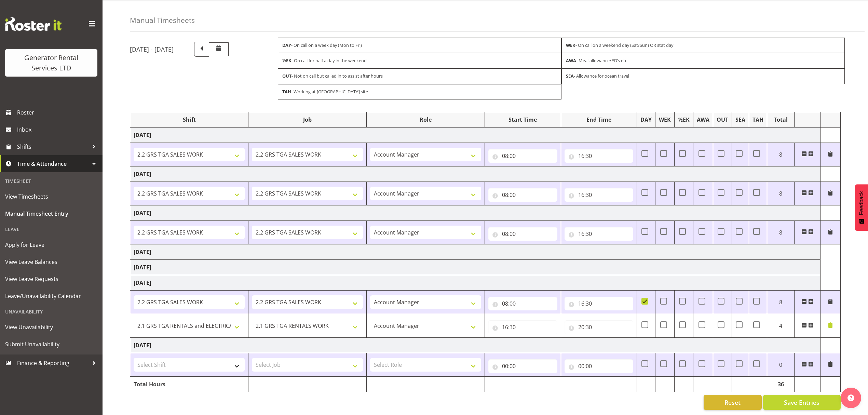  Describe the element at coordinates (51, 262) in the screenshot. I see `span: View Leave Balances` at that location.